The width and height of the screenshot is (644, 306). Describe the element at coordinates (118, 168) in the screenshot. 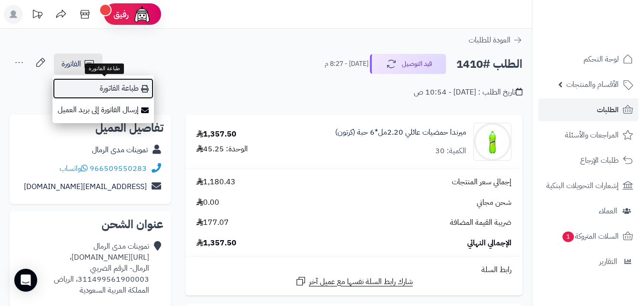

I see `a: 966509550283` at that location.